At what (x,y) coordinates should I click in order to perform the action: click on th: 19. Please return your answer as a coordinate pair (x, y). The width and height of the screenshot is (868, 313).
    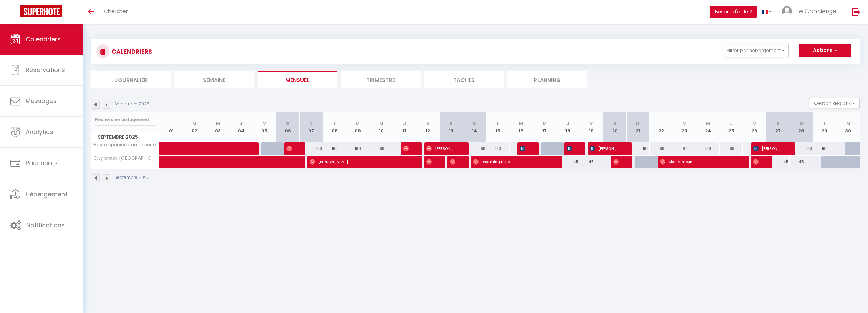
    Looking at the image, I should click on (591, 127).